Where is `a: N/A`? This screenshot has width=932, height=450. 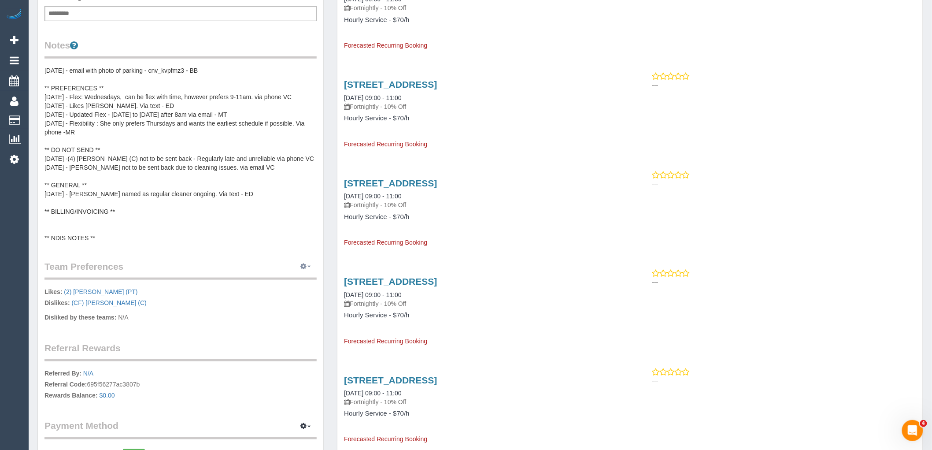
a: N/A is located at coordinates (88, 373).